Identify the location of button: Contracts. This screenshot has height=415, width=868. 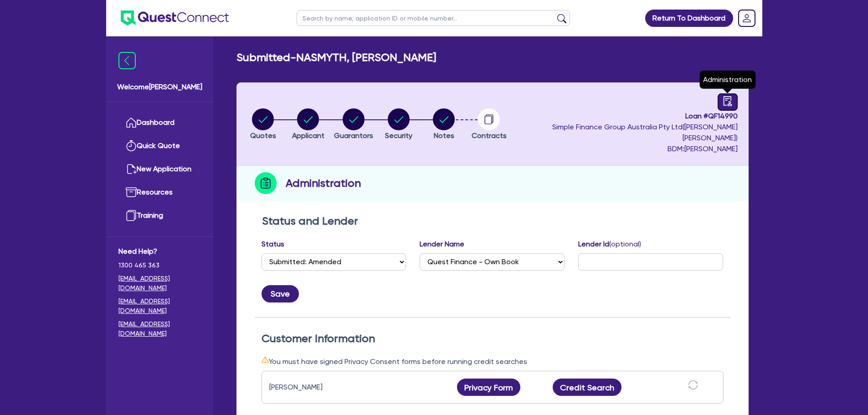
(489, 125).